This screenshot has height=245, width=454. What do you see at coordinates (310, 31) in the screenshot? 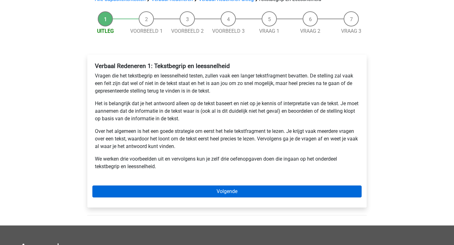
I see `a: Vraag 2` at bounding box center [310, 31].